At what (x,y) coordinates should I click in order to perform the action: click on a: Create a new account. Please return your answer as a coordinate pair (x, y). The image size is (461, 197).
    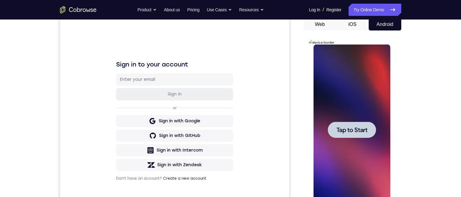
    Looking at the image, I should click on (125, 160).